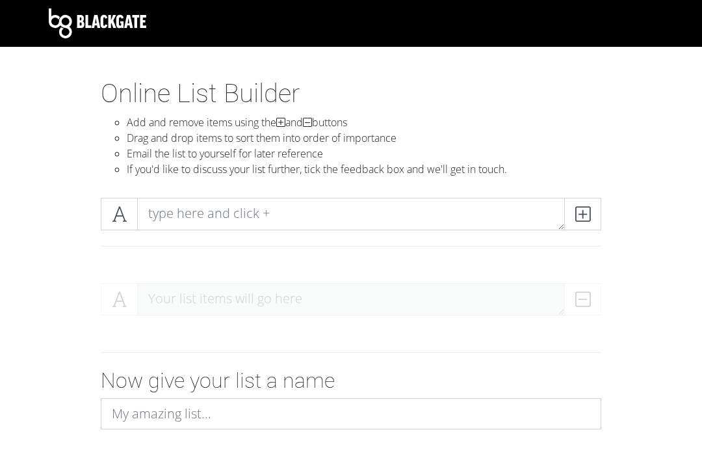  Describe the element at coordinates (364, 138) in the screenshot. I see `li: Drag and drop items to sort them into order of importance` at that location.